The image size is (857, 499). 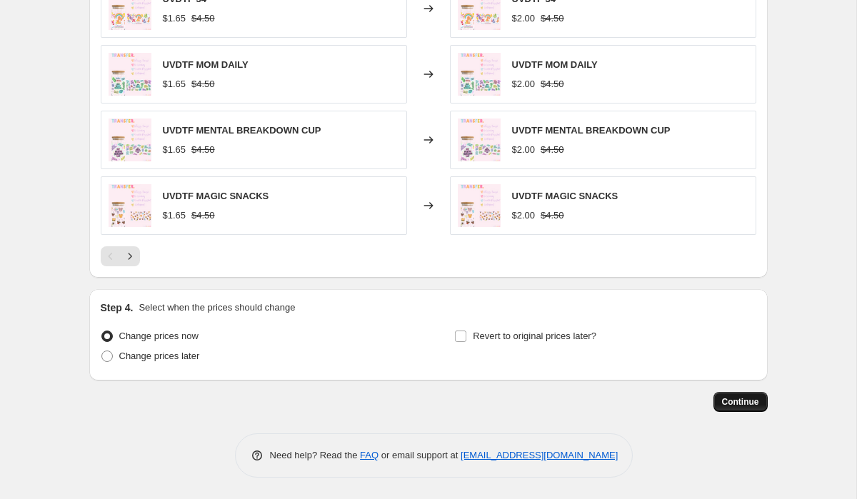 What do you see at coordinates (216, 308) in the screenshot?
I see `p: Select when the prices should change` at bounding box center [216, 308].